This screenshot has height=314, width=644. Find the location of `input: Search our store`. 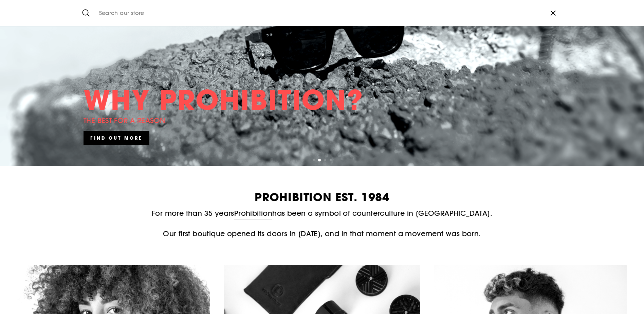

input: Search our store is located at coordinates (319, 13).